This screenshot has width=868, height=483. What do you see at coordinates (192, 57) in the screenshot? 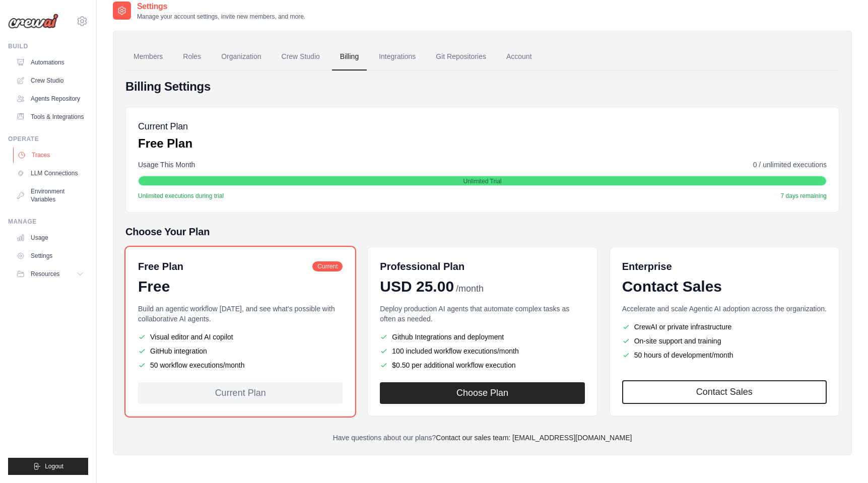
I see `a: Roles` at bounding box center [192, 57].